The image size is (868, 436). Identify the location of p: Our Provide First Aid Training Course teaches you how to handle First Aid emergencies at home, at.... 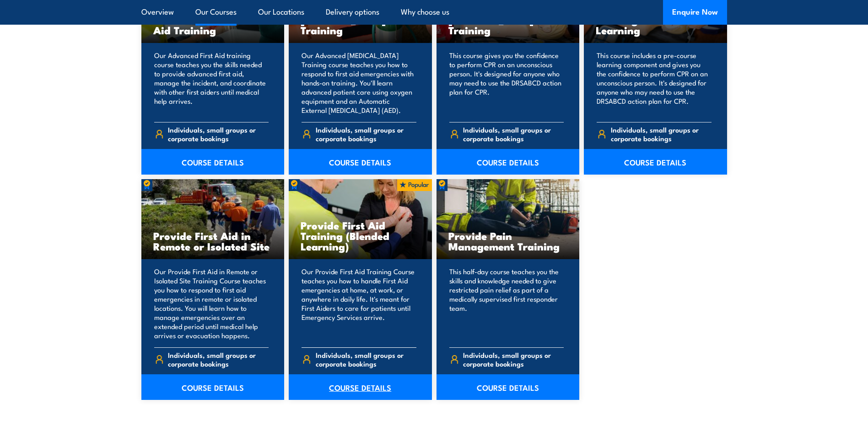
(359, 303).